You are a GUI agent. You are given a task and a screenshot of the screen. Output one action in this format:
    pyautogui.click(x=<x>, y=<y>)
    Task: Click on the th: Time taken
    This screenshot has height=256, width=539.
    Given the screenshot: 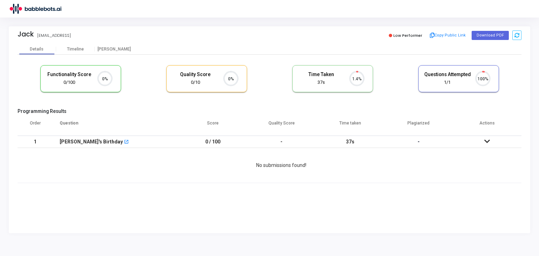 What is the action you would take?
    pyautogui.click(x=350, y=126)
    